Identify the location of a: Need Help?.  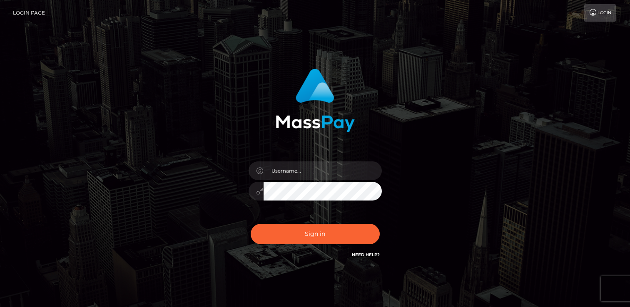
(366, 255).